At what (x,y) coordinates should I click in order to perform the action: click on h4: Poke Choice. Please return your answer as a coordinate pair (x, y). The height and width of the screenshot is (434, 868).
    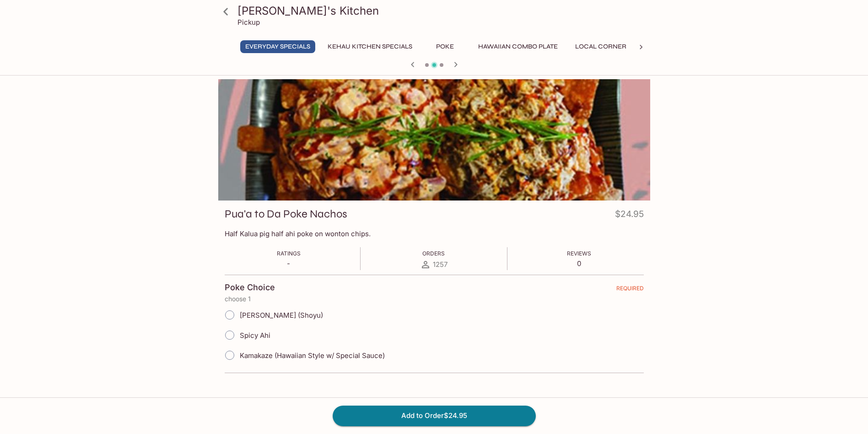
    Looking at the image, I should click on (250, 288).